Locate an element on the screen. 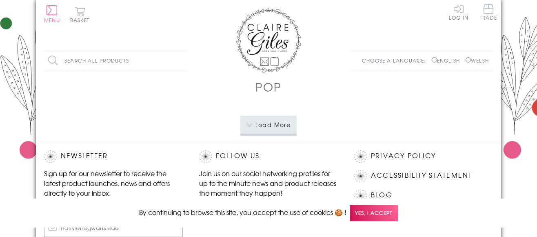  p: Sign up for our newsletter to receive the latest product launches, news and offers directly to yo... is located at coordinates (113, 183).